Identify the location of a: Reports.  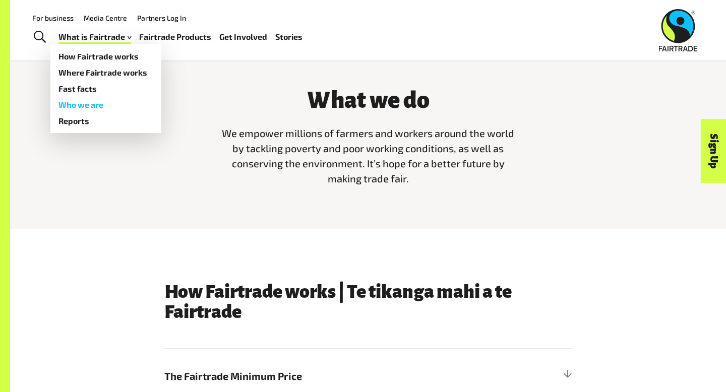
(106, 121).